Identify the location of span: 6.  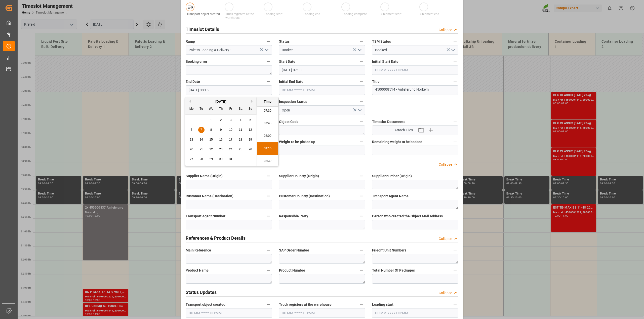
(191, 130).